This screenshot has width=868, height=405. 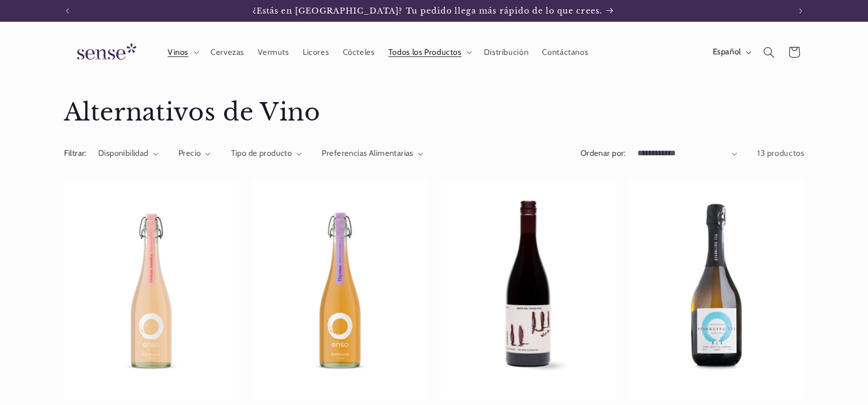 I want to click on span: Disponibilidad, so click(x=123, y=153).